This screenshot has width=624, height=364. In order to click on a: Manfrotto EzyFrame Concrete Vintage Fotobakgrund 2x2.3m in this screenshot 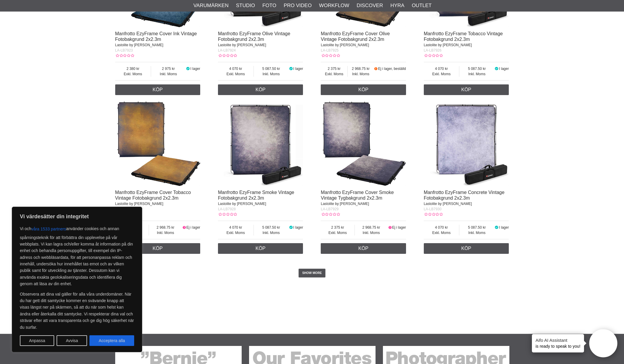, I will do `click(464, 195)`.